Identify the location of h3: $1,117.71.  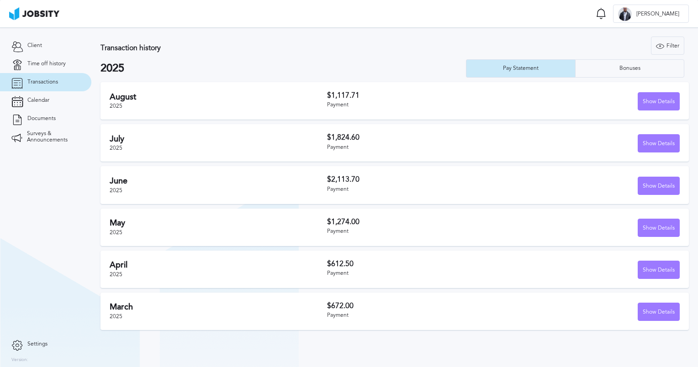
(415, 95).